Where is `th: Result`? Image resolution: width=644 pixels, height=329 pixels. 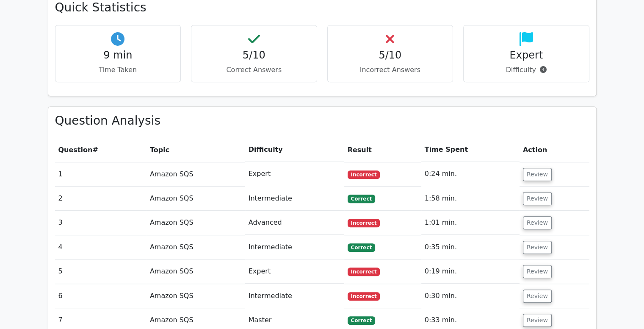
th: Result is located at coordinates (383, 150).